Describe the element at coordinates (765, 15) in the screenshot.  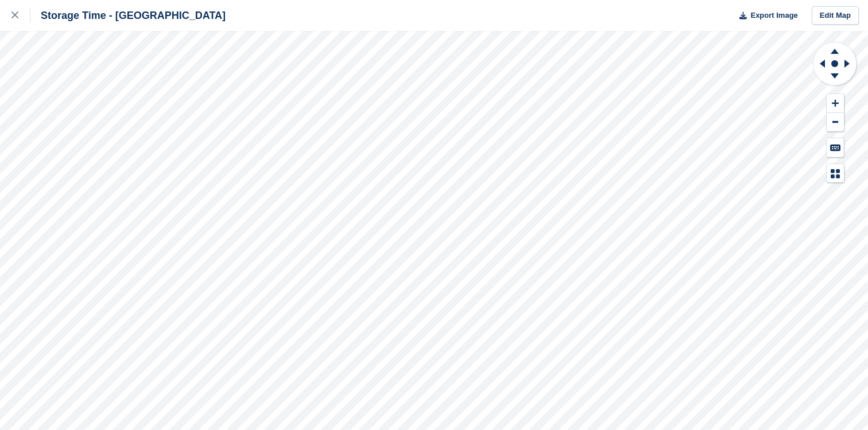
I see `button: Export Image` at that location.